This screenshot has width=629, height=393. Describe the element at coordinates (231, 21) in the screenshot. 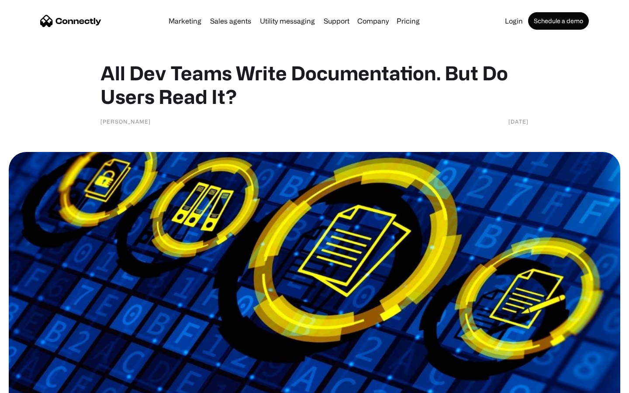

I see `a: Sales agents` at that location.